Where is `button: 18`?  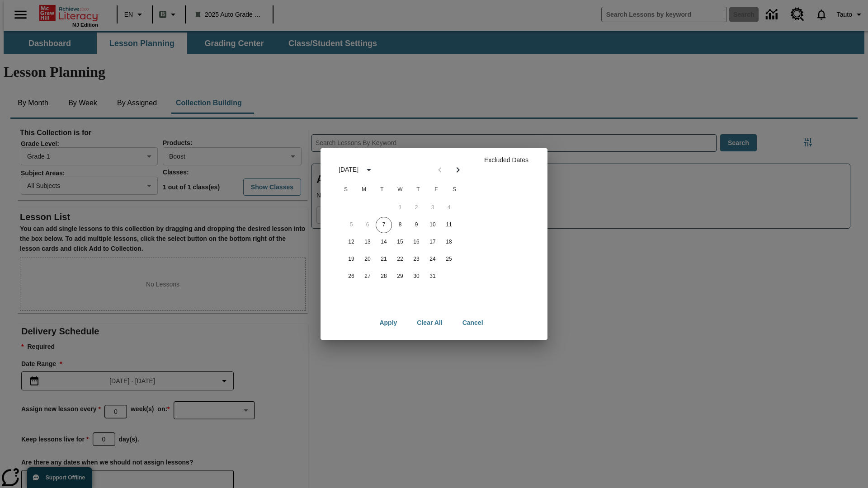 button: 18 is located at coordinates (449, 242).